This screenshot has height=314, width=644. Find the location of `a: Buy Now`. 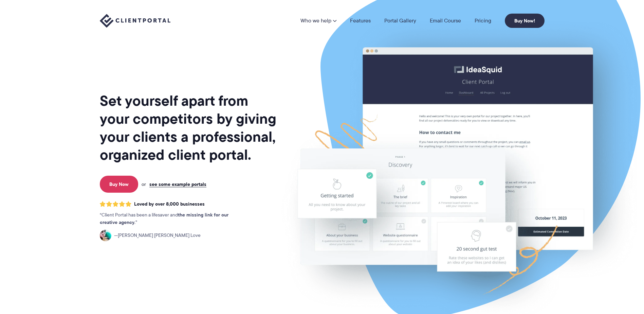

a: Buy Now is located at coordinates (119, 184).